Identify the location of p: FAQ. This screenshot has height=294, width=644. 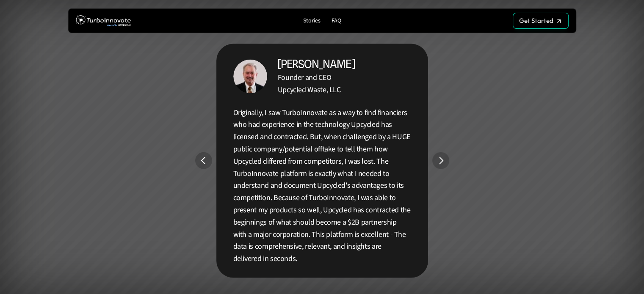
(336, 21).